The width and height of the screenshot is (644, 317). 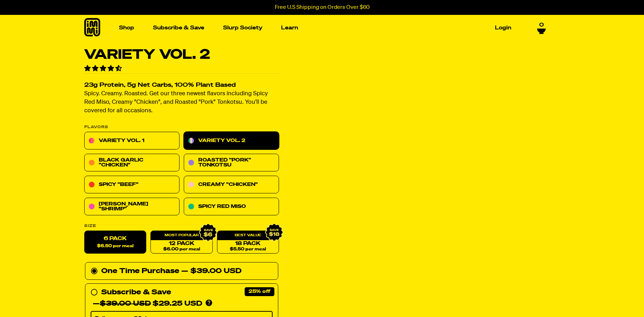 I want to click on a: Shop, so click(x=126, y=28).